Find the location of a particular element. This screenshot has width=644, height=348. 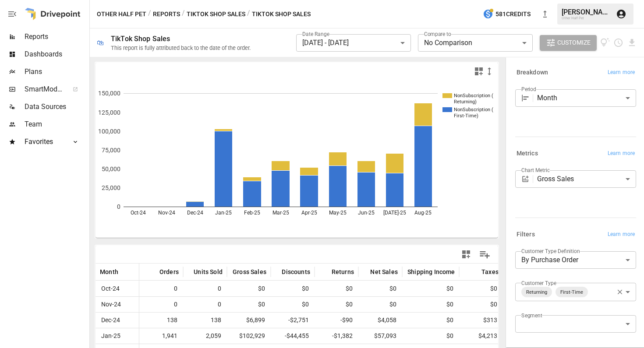

button: Reports is located at coordinates (167, 14).